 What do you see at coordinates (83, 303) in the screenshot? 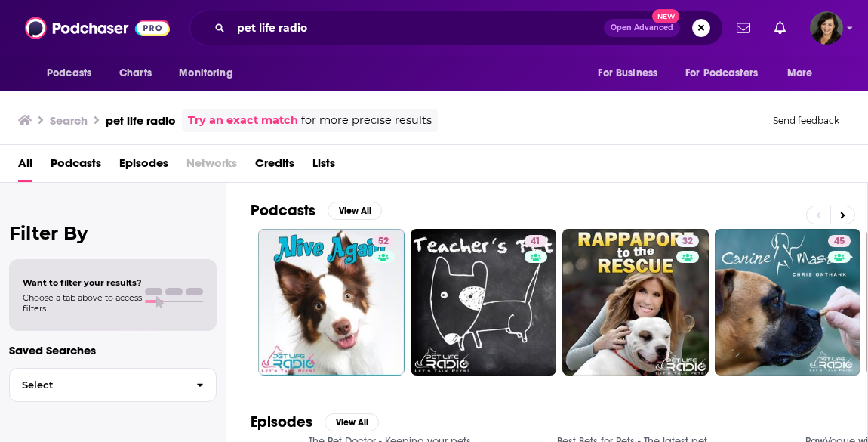
I see `span: Choose a tab above to access filters.` at bounding box center [83, 303].